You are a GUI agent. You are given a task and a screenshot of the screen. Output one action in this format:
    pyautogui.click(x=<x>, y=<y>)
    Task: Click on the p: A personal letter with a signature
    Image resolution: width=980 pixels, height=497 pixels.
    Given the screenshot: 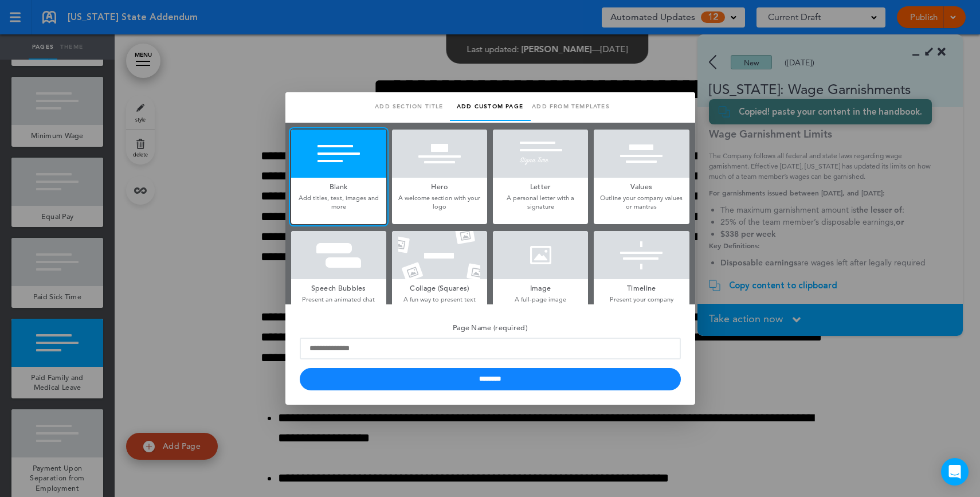 What is the action you would take?
    pyautogui.click(x=540, y=202)
    